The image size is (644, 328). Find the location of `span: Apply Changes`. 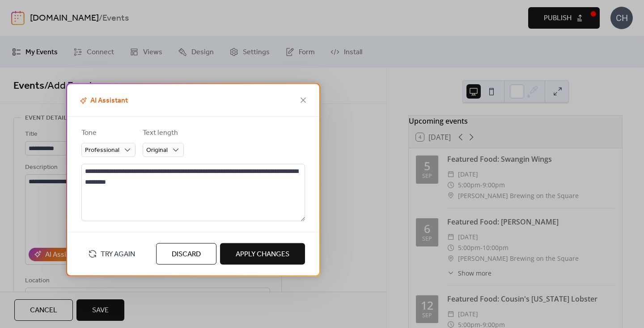

span: Apply Changes is located at coordinates (263, 254).